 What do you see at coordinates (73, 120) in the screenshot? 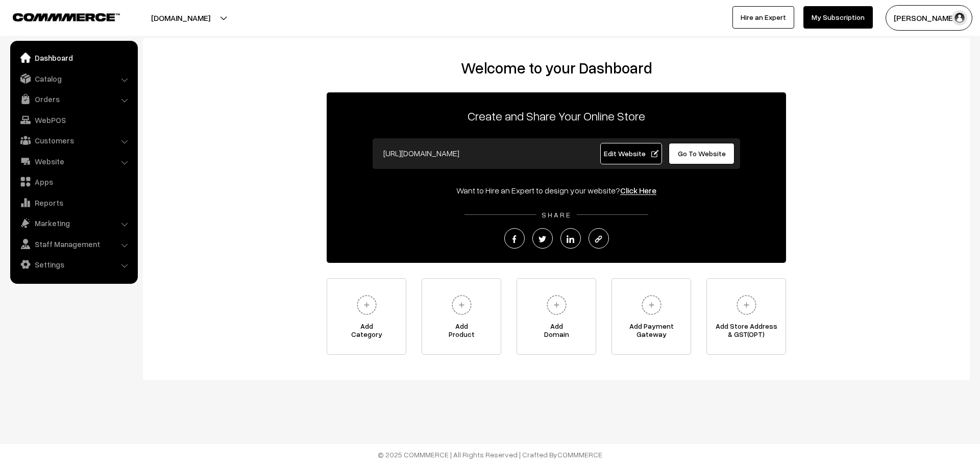
I see `a: WebPOS` at bounding box center [73, 120].